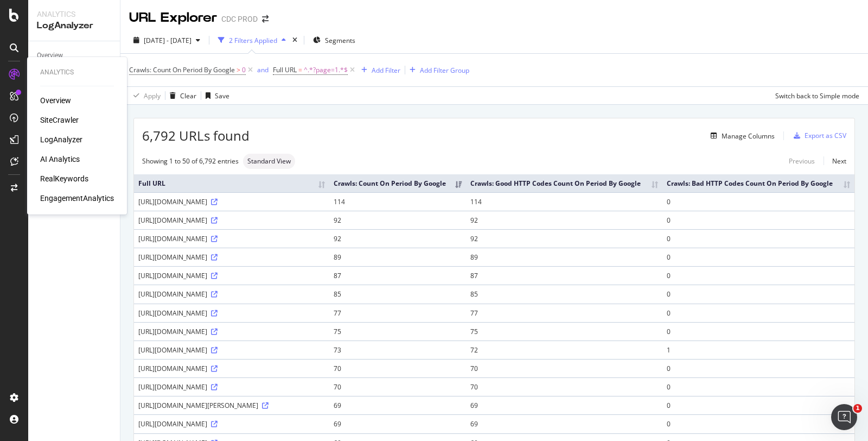 Image resolution: width=868 pixels, height=441 pixels. Describe the element at coordinates (64, 178) in the screenshot. I see `div: RealKeywords` at that location.